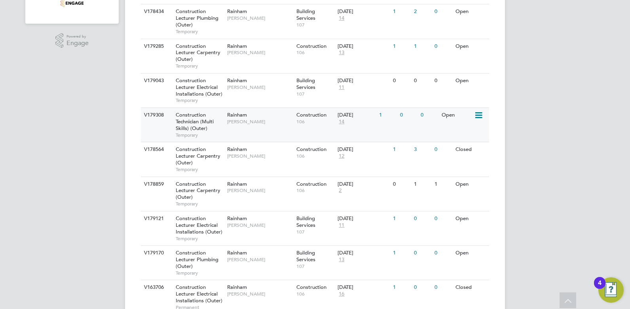 This screenshot has height=309, width=630. I want to click on div: V163706, so click(156, 288).